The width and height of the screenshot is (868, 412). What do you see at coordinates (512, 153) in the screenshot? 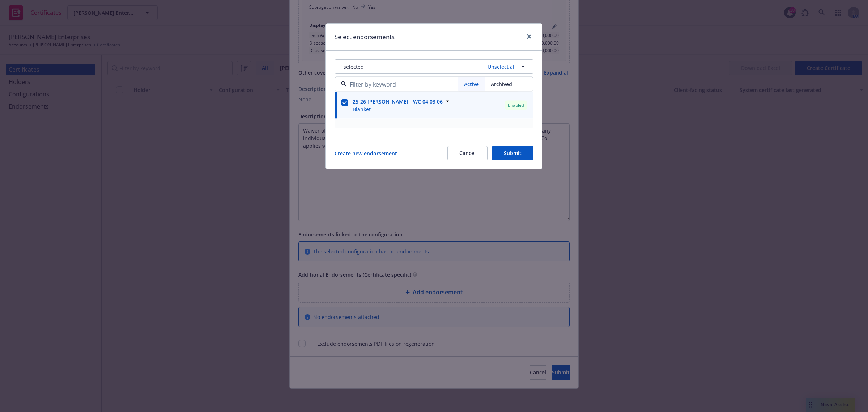
I see `button: Submit` at bounding box center [512, 153].